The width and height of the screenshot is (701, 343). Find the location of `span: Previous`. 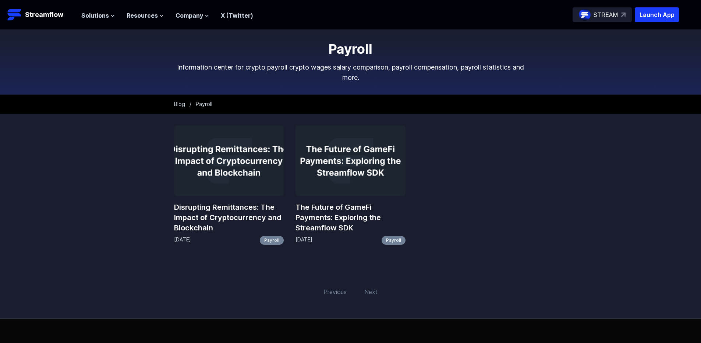

span: Previous is located at coordinates (335, 292).